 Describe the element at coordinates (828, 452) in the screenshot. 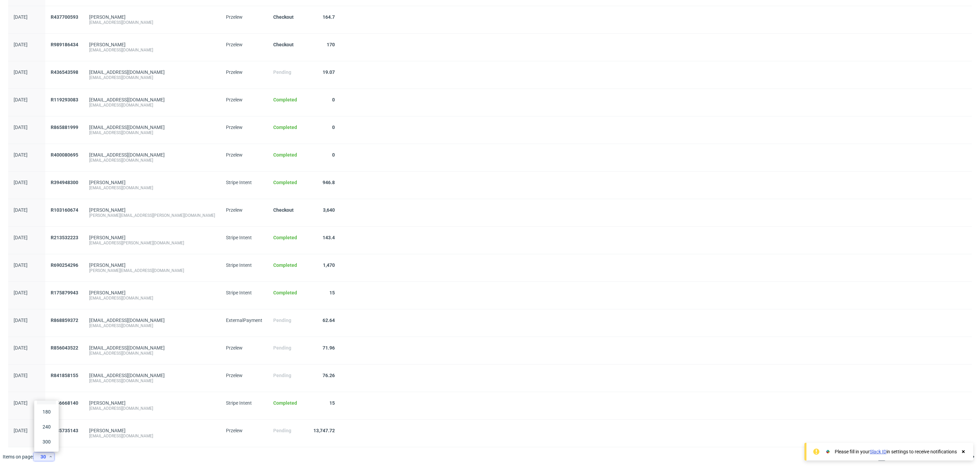

I see `img: Slack` at that location.